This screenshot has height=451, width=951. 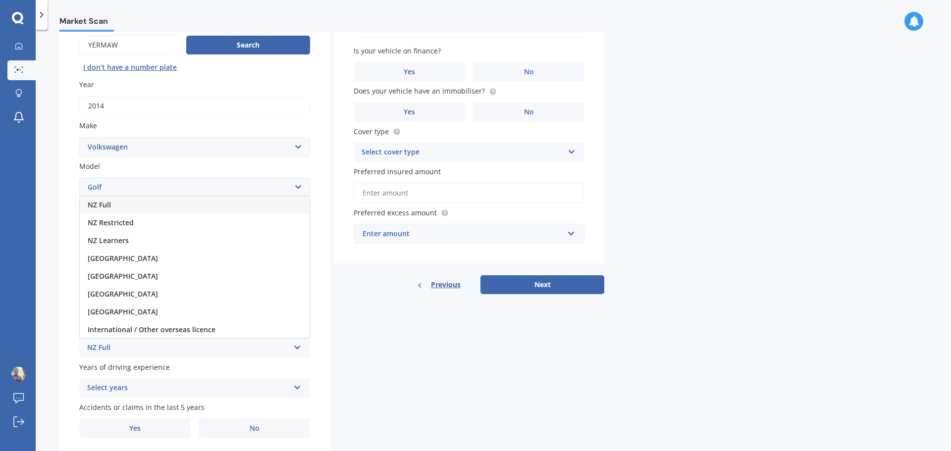 What do you see at coordinates (131, 45) in the screenshot?
I see `input: Enter plate number` at bounding box center [131, 45].